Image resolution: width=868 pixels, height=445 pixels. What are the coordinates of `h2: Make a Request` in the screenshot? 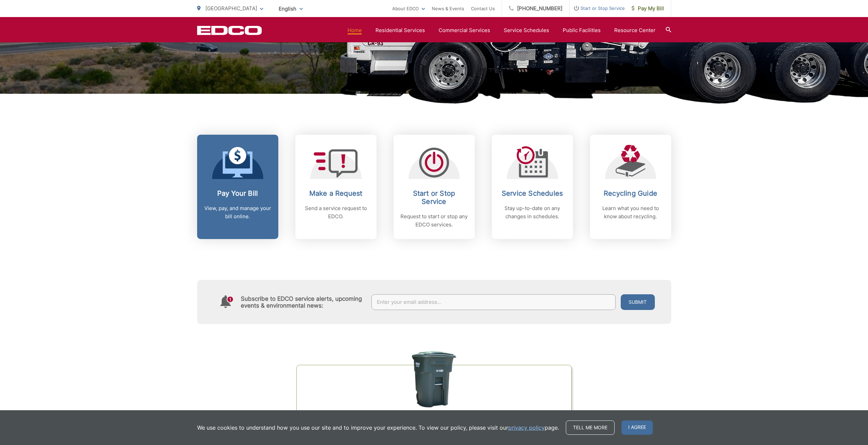 It's located at (336, 193).